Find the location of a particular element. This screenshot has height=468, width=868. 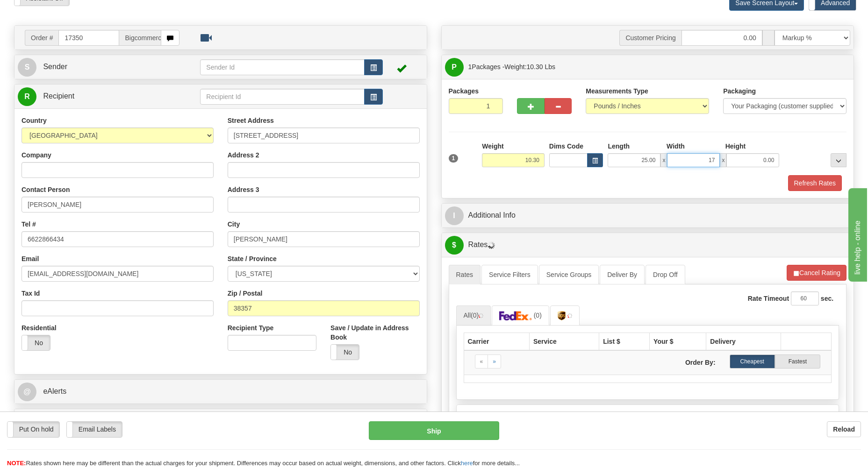

span: Customer Pricing is located at coordinates (650, 38).